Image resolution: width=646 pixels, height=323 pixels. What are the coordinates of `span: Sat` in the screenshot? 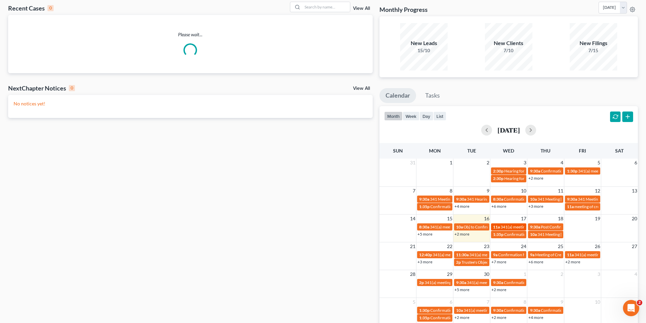 It's located at (619, 151).